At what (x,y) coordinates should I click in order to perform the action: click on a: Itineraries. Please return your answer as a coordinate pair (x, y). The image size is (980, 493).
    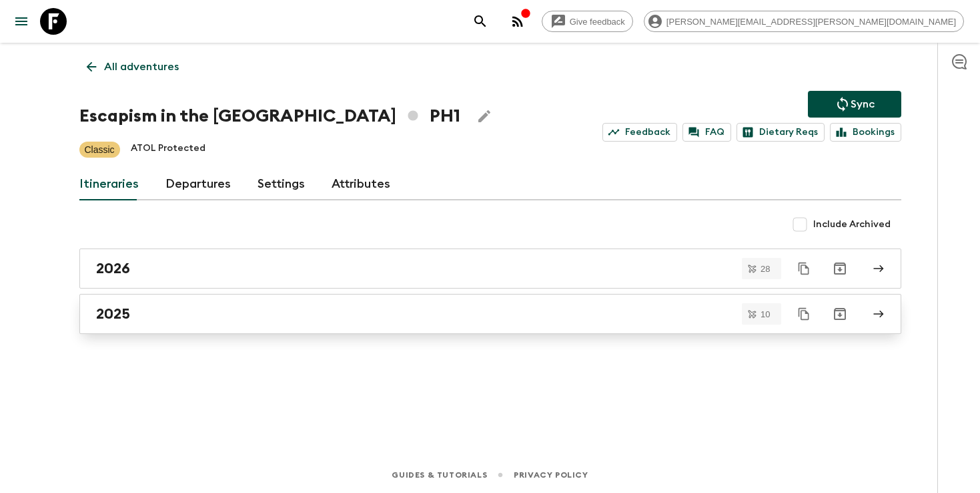
    Looking at the image, I should click on (109, 184).